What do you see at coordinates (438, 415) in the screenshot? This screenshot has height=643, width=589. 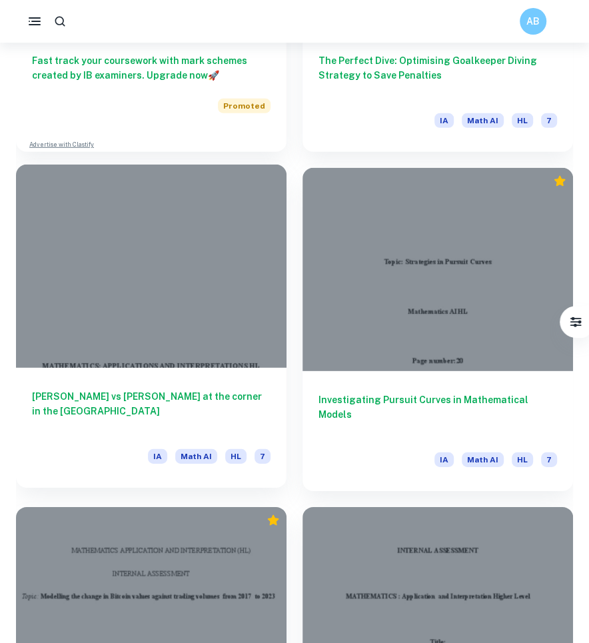 I see `h6: Investigating Pursuit Curves in Mathematical Models` at bounding box center [438, 415].